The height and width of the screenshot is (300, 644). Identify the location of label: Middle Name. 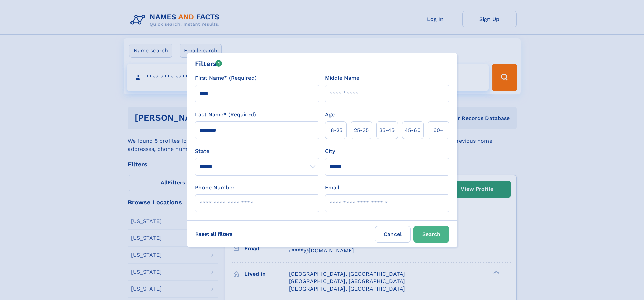
(342, 78).